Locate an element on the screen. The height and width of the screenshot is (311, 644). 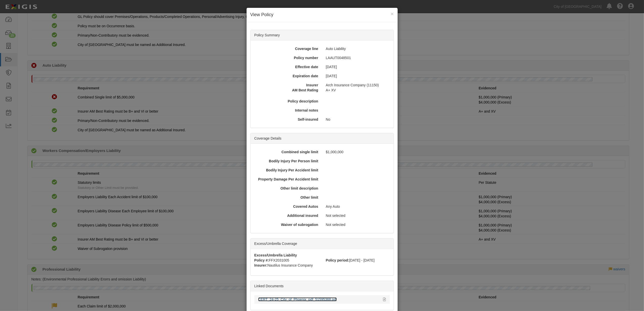
div: Other limit description is located at coordinates (287, 188).